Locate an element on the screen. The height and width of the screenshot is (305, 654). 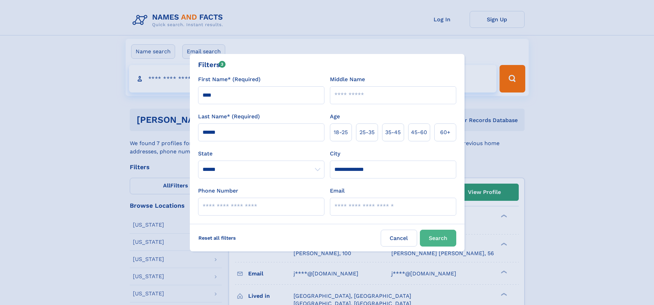
label: Reset all filters is located at coordinates (217, 238).